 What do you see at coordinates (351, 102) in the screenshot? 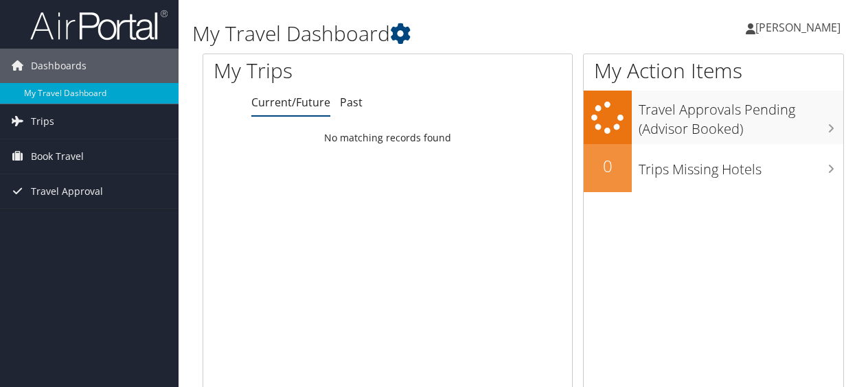
I see `a: Past` at bounding box center [351, 102].